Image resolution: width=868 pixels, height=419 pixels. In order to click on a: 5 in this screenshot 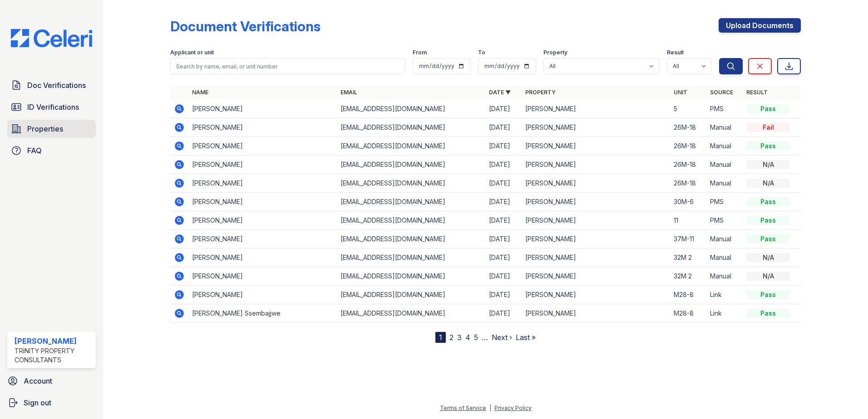, I will do `click(475, 337)`.